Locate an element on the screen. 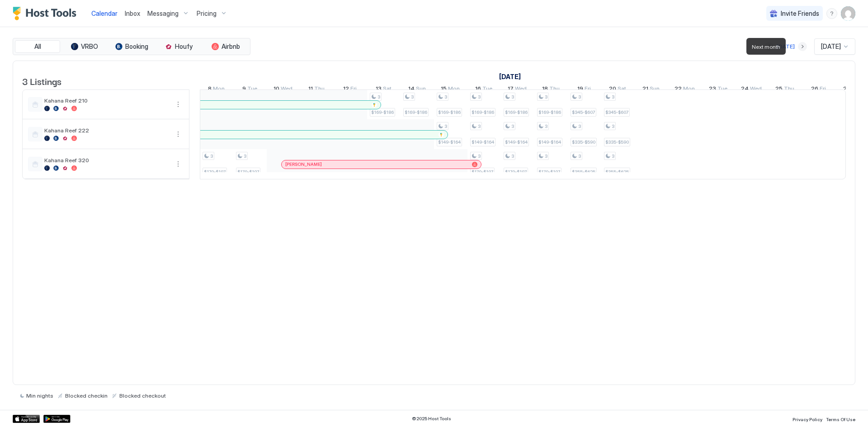  a: December 17, 2025 is located at coordinates (517, 89).